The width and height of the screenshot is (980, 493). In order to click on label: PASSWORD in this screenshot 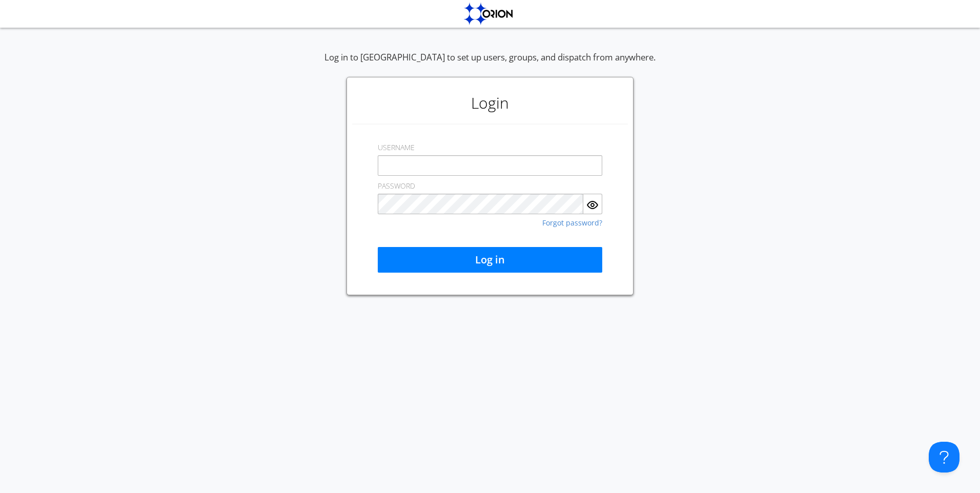, I will do `click(396, 187)`.